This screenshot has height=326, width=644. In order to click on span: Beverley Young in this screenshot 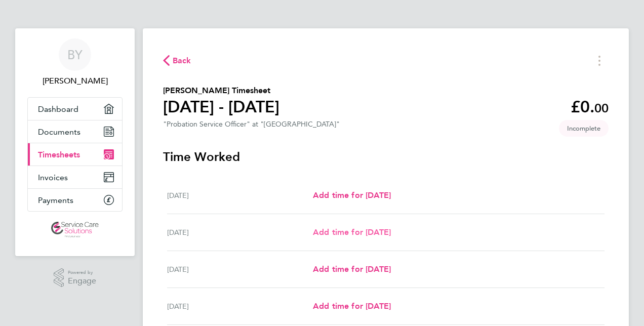, I will do `click(75, 81)`.